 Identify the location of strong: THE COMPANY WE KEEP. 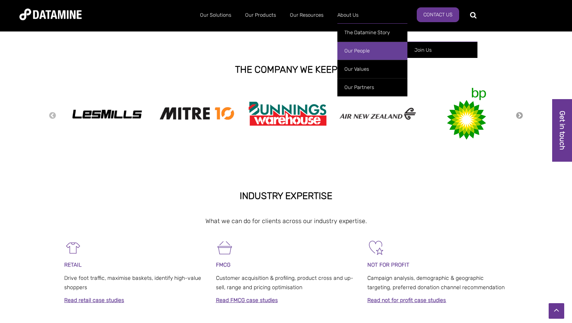
(286, 70).